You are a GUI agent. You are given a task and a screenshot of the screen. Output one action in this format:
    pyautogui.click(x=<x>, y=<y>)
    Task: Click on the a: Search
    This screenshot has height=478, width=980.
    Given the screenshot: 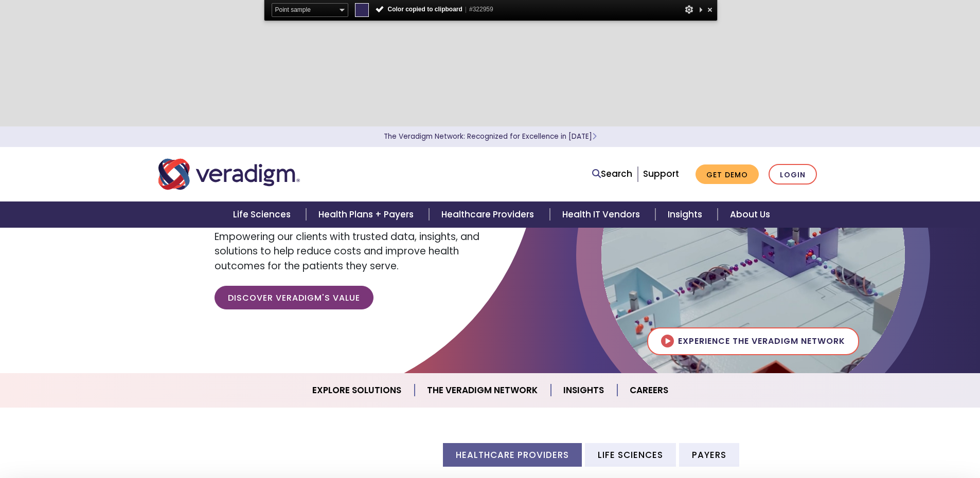 What is the action you would take?
    pyautogui.click(x=612, y=174)
    